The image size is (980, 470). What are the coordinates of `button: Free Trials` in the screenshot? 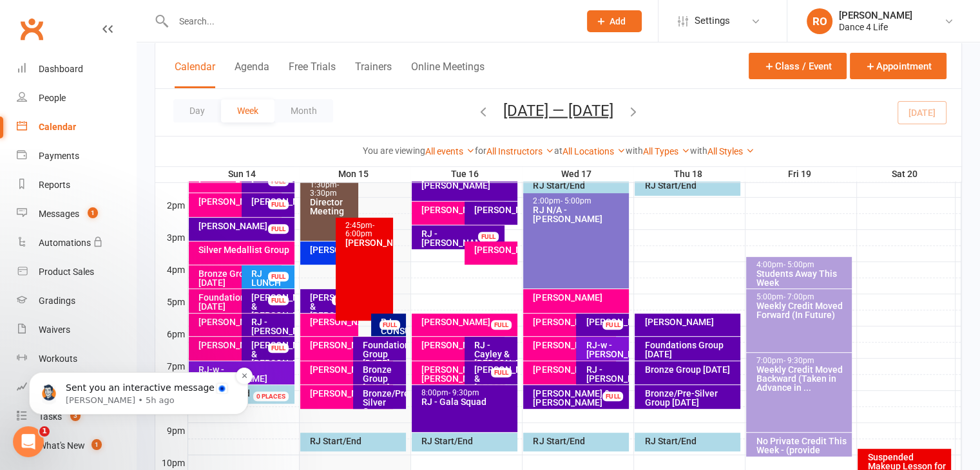 It's located at (312, 74).